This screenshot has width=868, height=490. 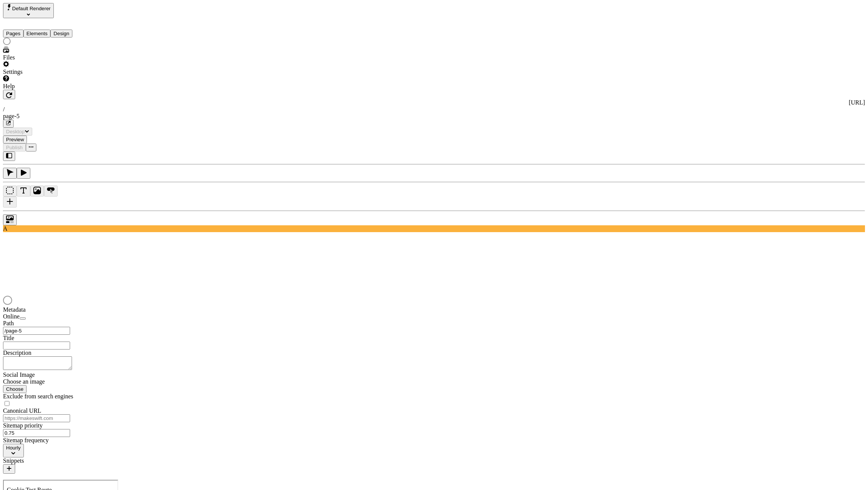 I want to click on span: Canonical URL, so click(x=22, y=411).